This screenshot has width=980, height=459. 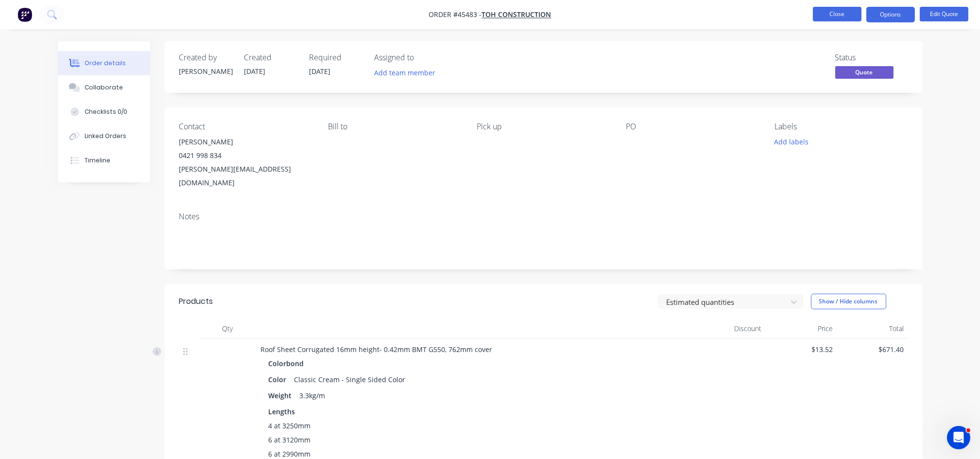 I want to click on button: Collaborate, so click(x=104, y=87).